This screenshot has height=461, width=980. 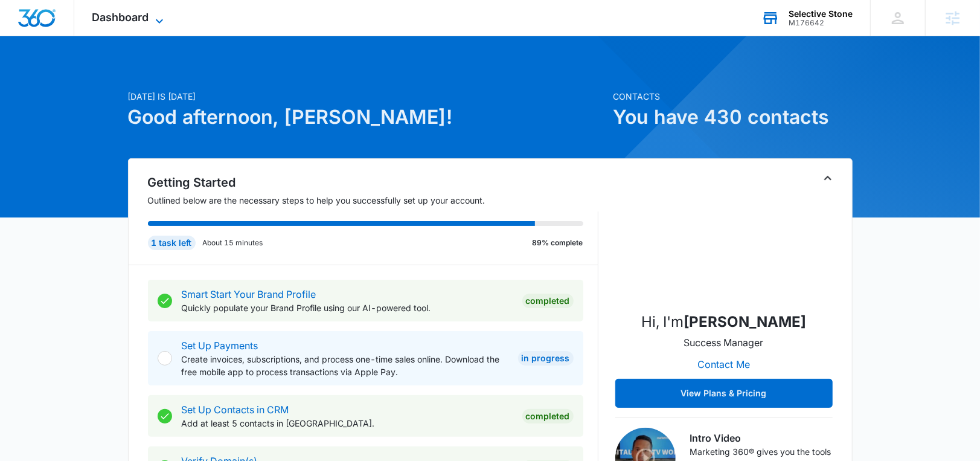 I want to click on p: 89% complete, so click(x=558, y=243).